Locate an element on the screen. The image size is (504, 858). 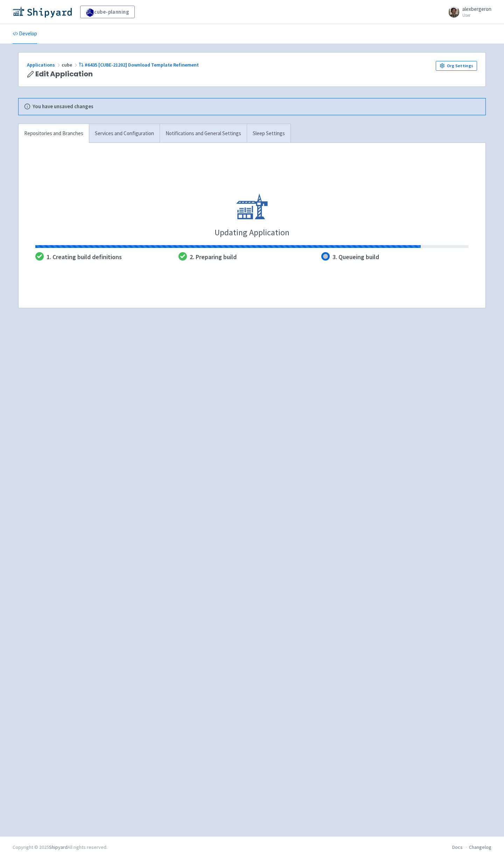
a: Repositories and Branches is located at coordinates (54, 134).